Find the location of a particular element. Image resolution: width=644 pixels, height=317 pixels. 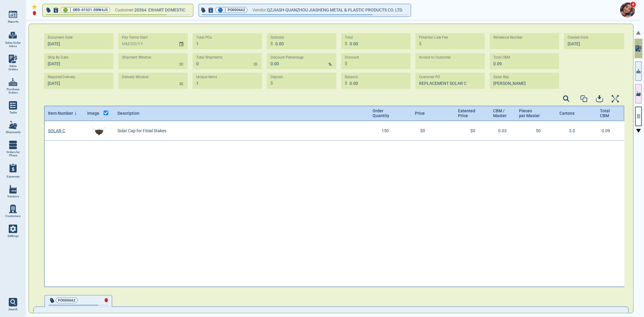

span: $0 is located at coordinates (423, 131).